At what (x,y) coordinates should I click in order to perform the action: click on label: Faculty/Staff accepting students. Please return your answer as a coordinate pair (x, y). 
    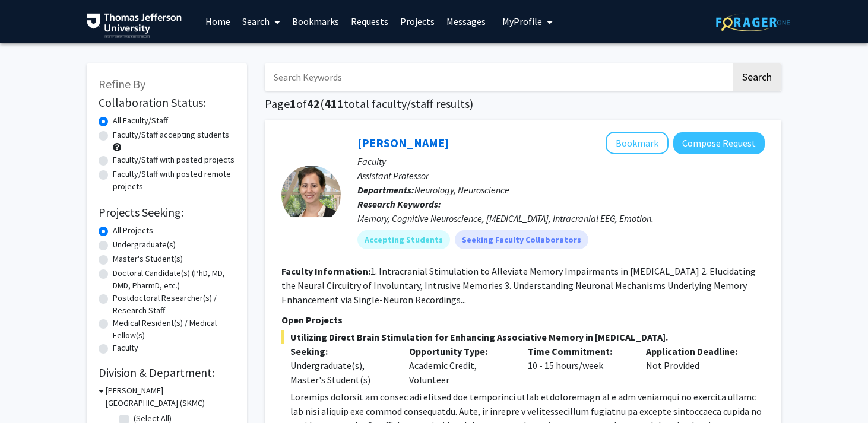
    Looking at the image, I should click on (171, 135).